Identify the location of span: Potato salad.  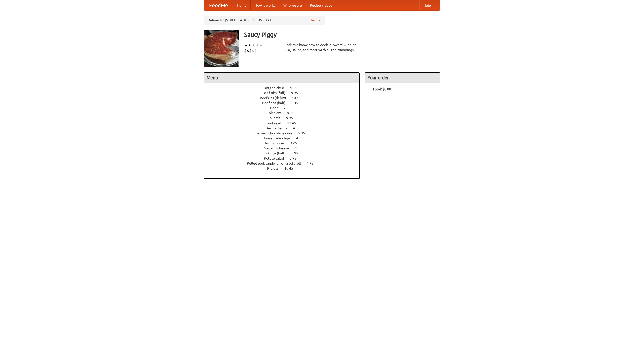
(276, 158).